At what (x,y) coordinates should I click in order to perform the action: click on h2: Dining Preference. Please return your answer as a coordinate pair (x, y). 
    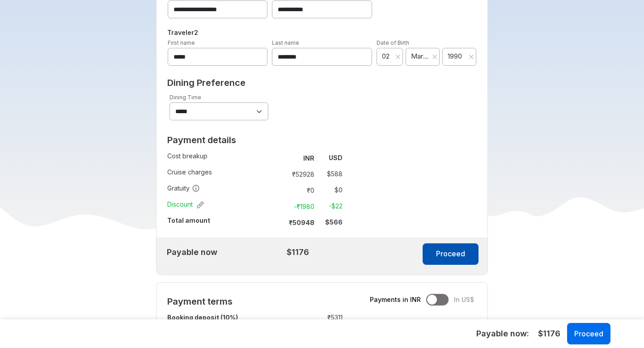
    Looking at the image, I should click on (322, 83).